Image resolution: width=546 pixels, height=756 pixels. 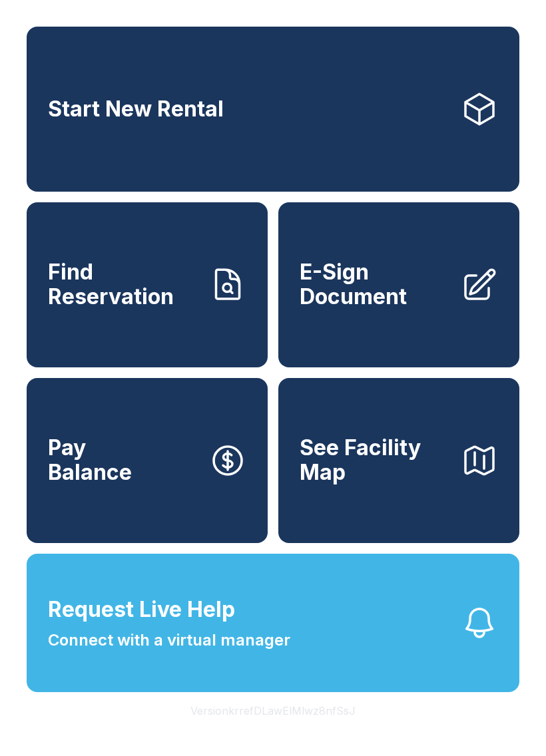 I want to click on a: Find Reservation, so click(x=147, y=285).